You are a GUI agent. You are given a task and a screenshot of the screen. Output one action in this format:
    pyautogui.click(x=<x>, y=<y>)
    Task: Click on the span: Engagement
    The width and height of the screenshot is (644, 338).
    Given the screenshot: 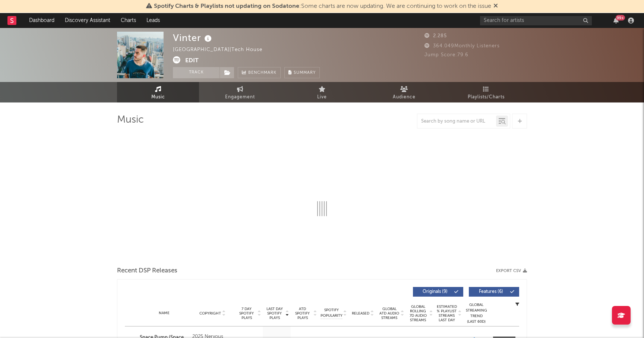 What is the action you would take?
    pyautogui.click(x=240, y=97)
    